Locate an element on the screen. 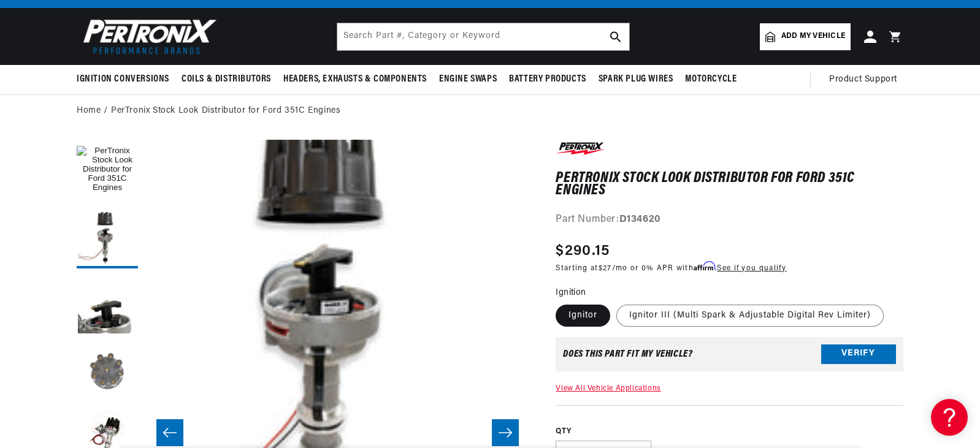 This screenshot has height=448, width=980. button: Load image 2 in gallery view is located at coordinates (107, 237).